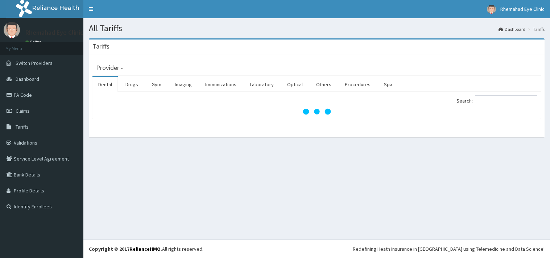 This screenshot has height=258, width=550. I want to click on li: Tariffs, so click(535, 29).